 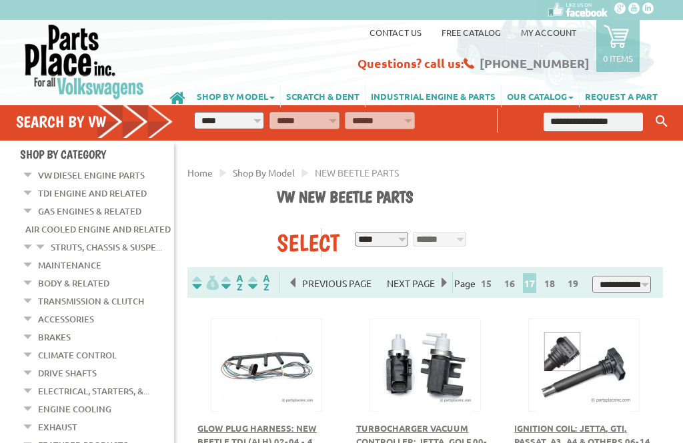 I want to click on a: Drive Shafts, so click(x=67, y=373).